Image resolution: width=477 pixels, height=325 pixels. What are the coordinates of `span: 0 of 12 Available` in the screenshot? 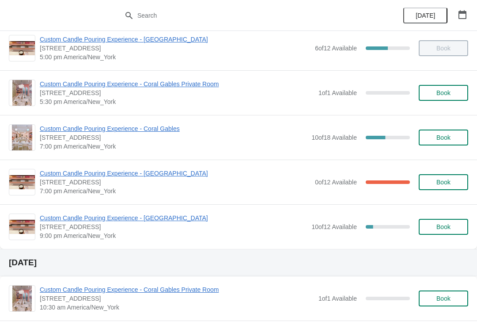 It's located at (336, 182).